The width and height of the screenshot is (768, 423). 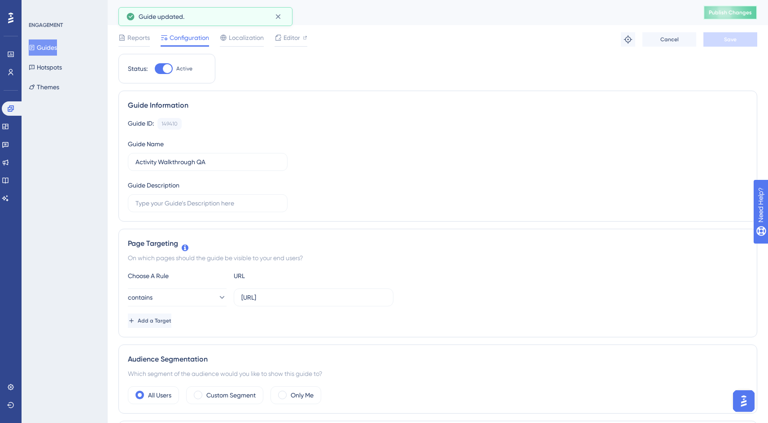 What do you see at coordinates (13, 13) in the screenshot?
I see `button: Open AI Assistant Launcher` at bounding box center [13, 13].